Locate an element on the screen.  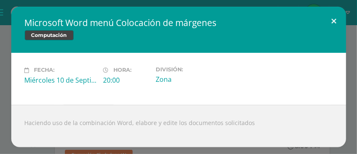
button: Close (Esc) is located at coordinates (334, 21).